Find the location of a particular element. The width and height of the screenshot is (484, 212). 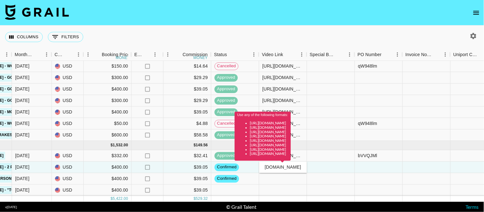

div: Booking Price is located at coordinates (116, 55).